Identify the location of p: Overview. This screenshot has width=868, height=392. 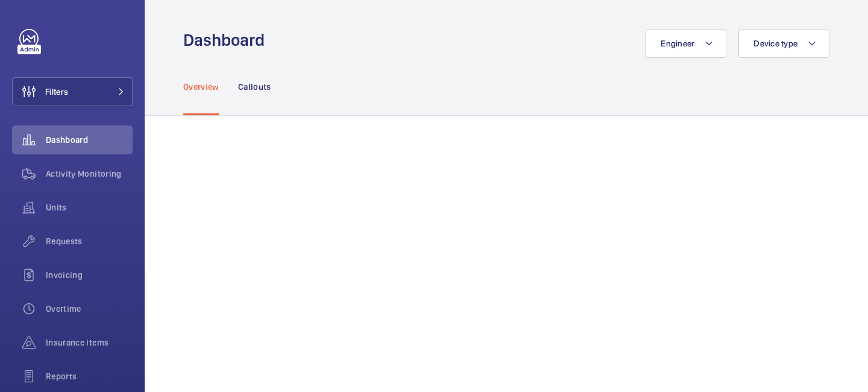
(201, 87).